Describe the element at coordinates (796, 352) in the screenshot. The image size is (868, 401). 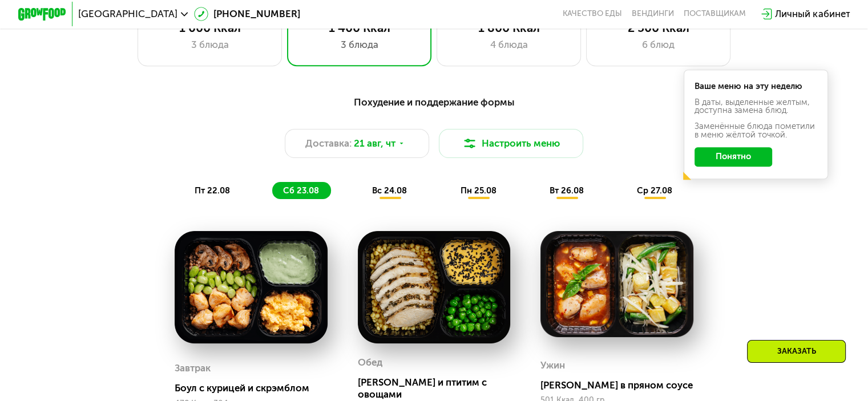
I see `div: Заказать` at that location.